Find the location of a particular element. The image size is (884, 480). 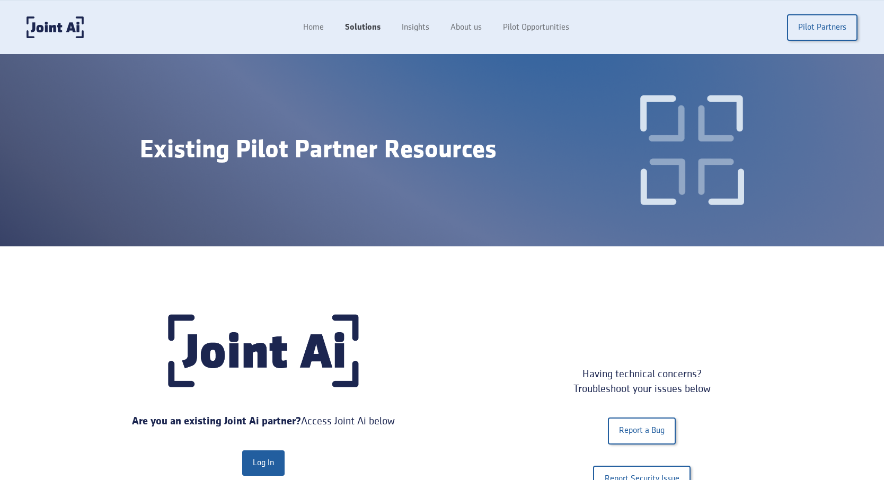

div: Having technical concerns? Troubleshoot your issues below is located at coordinates (642, 382).